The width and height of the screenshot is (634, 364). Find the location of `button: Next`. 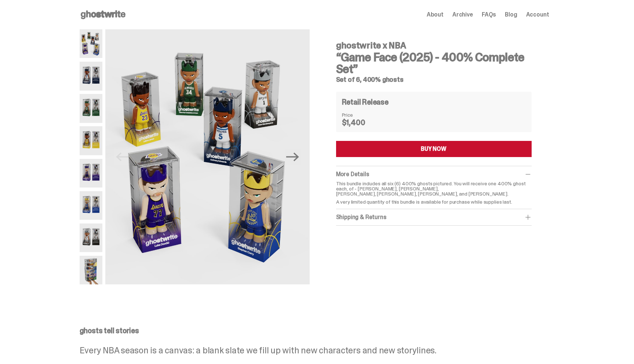

button: Next is located at coordinates (293, 157).